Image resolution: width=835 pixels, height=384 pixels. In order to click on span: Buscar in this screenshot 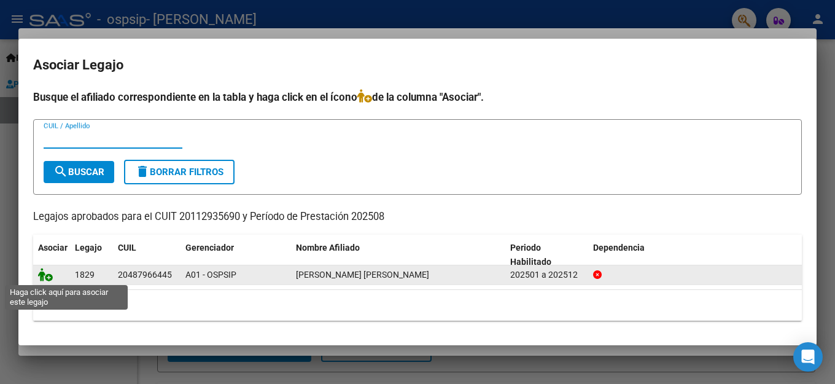, I will do `click(79, 172)`.